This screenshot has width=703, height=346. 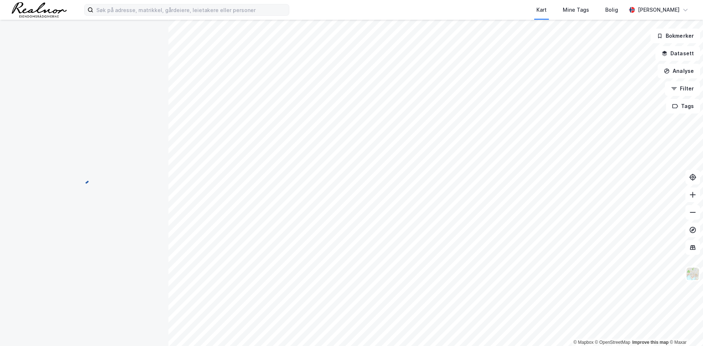 I want to click on button: Filter, so click(x=683, y=89).